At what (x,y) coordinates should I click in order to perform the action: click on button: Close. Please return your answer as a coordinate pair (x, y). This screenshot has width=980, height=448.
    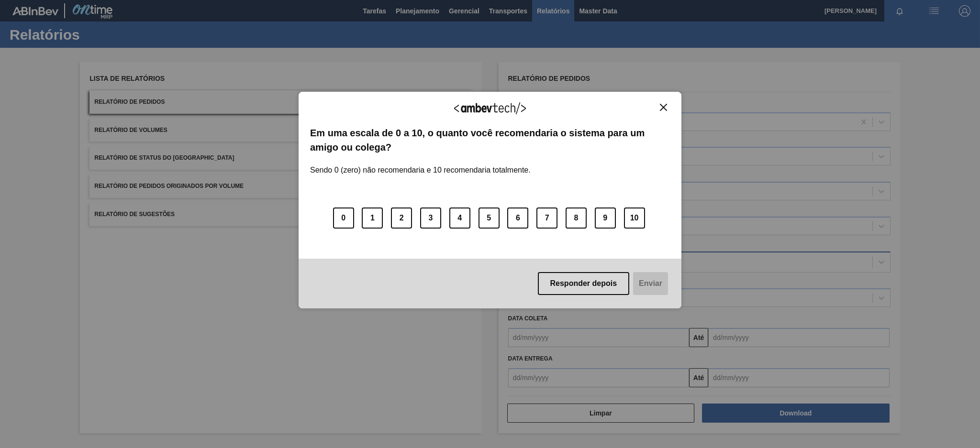
    Looking at the image, I should click on (664, 107).